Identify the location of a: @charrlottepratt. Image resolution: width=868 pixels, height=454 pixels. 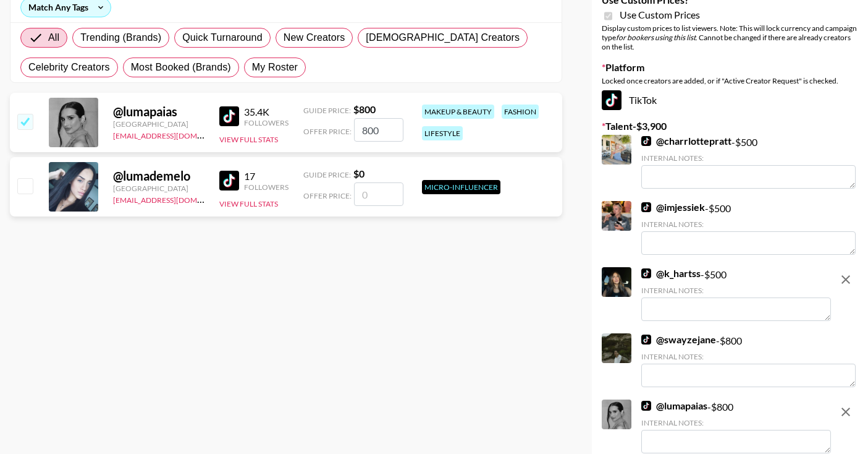
(687, 141).